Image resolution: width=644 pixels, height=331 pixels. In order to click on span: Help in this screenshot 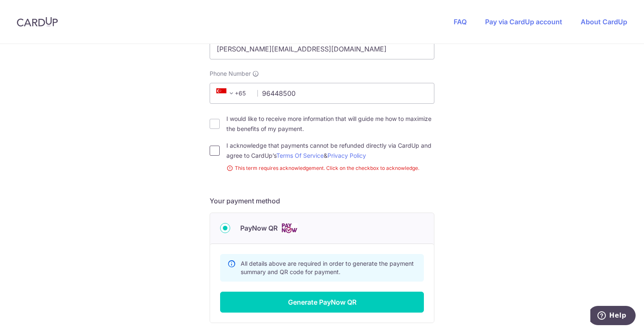, I will do `click(27, 10)`.